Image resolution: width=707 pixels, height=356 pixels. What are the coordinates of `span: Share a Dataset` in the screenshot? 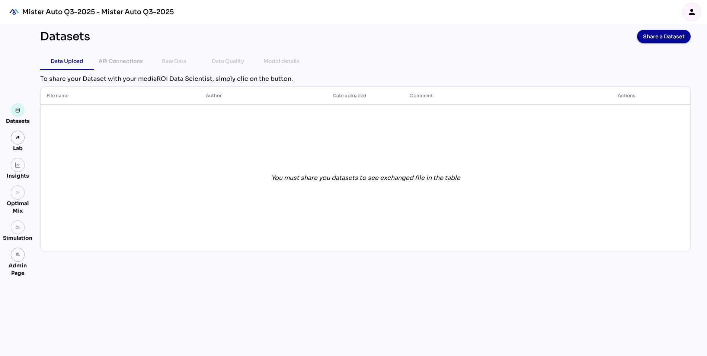 It's located at (664, 36).